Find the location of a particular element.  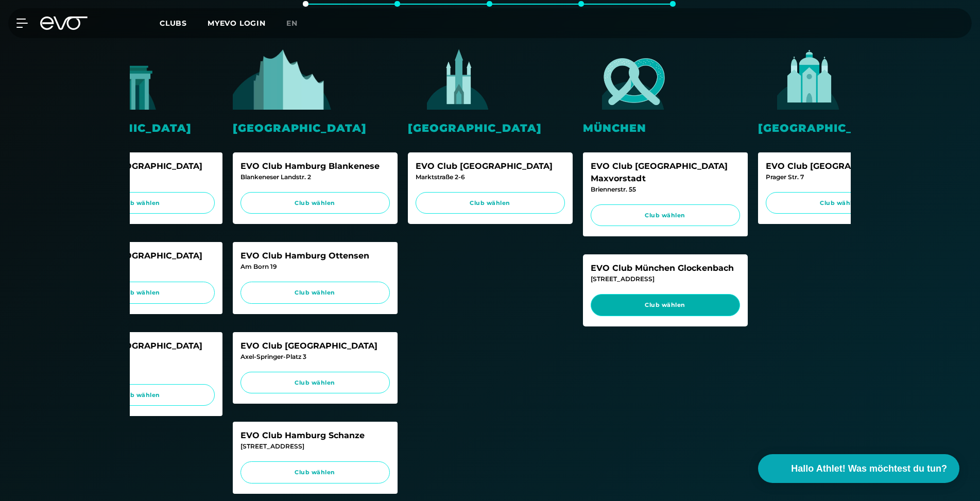

div: EVO Club Hamburg Blankenese is located at coordinates (316, 166).